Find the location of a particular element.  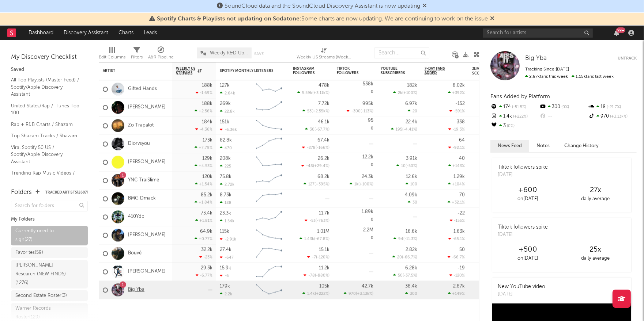

span: +3.13k % is located at coordinates (618, 116).